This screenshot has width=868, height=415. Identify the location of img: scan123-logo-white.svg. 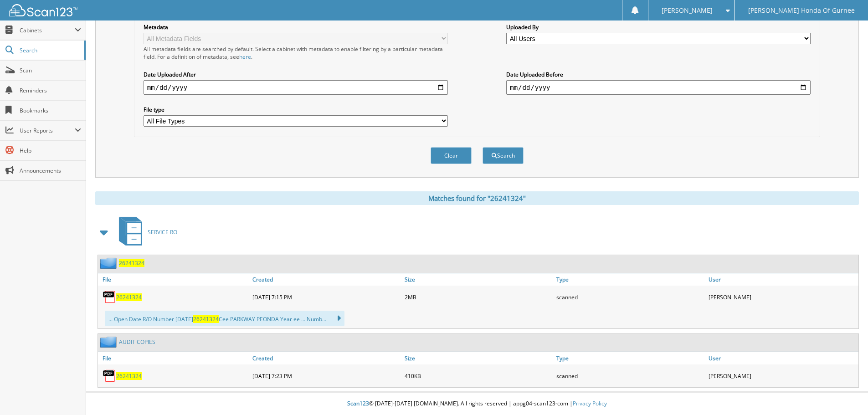
(43, 10).